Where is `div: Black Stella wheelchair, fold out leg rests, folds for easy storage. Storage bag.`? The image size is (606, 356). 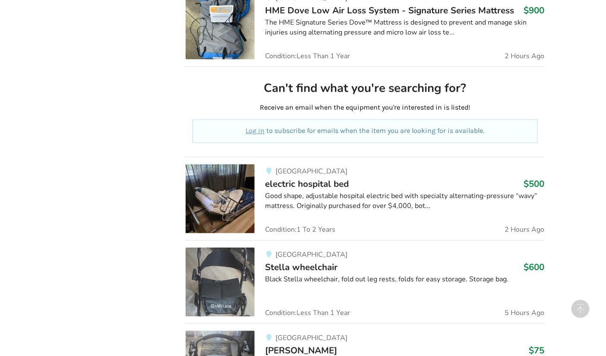
div: Black Stella wheelchair, fold out leg rests, folds for easy storage. Storage bag. is located at coordinates (405, 280).